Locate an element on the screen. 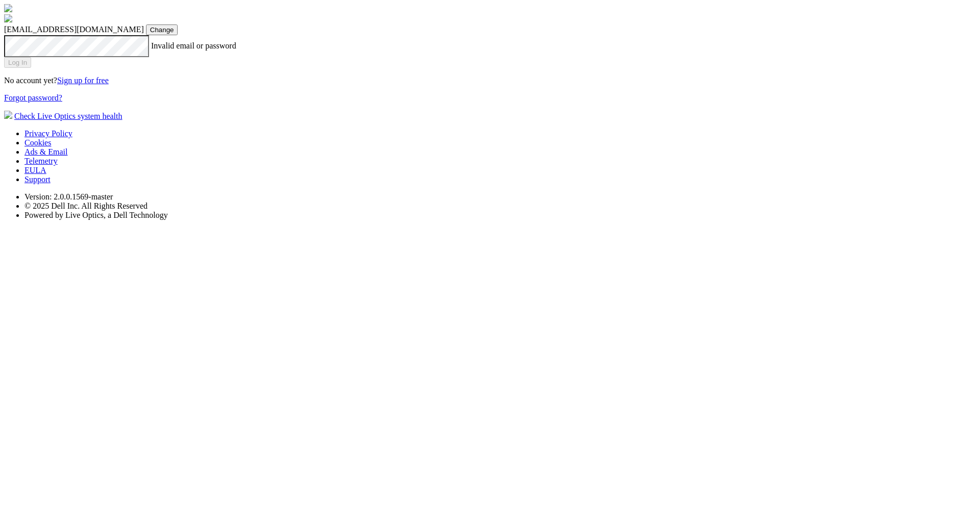  img: liveoptics-word.svg is located at coordinates (8, 18).